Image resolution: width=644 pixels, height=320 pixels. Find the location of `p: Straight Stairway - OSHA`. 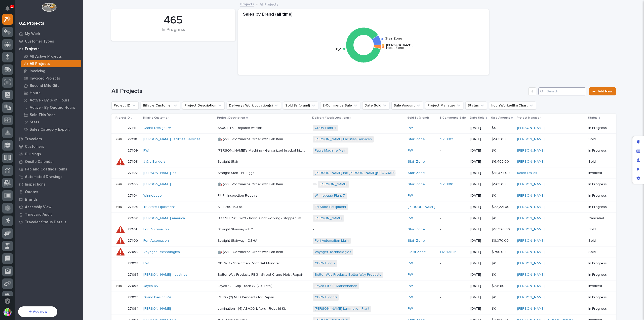

p: Straight Stairway - OSHA is located at coordinates (238, 240).